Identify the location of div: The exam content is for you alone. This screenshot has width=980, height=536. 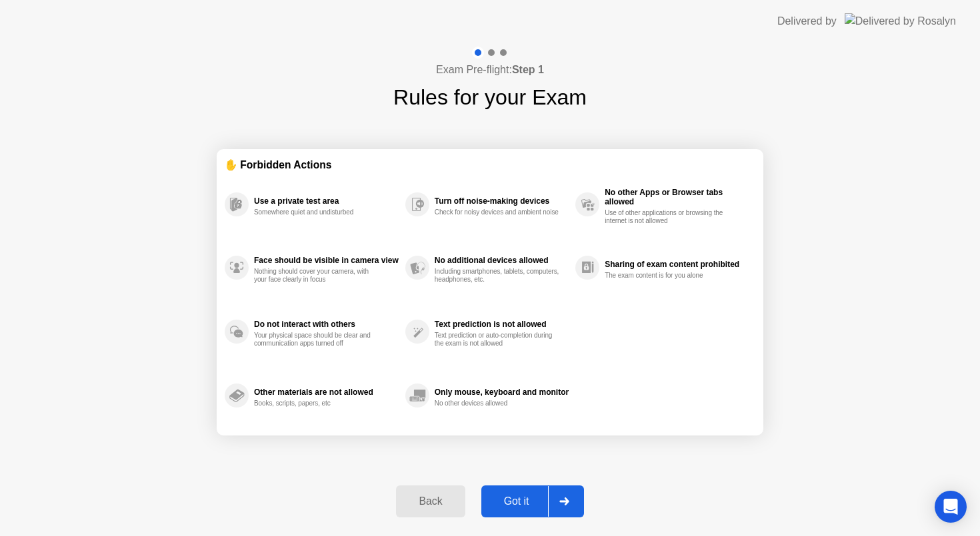
(667, 276).